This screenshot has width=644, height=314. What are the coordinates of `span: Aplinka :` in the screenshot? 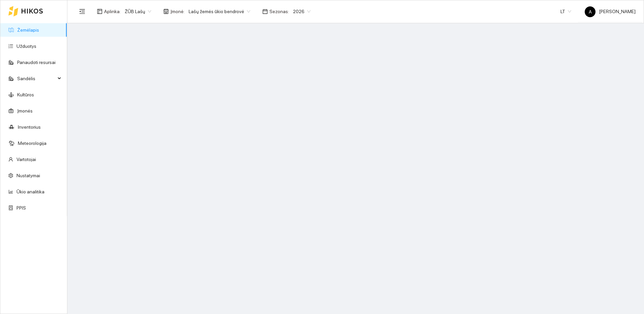 It's located at (112, 11).